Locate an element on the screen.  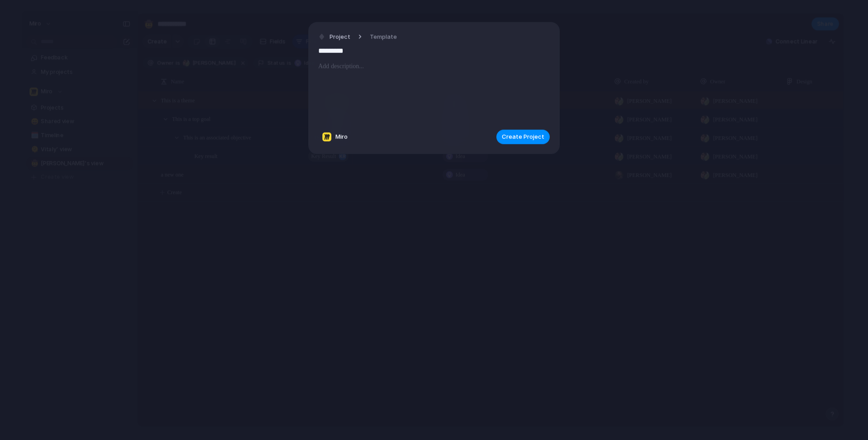
button: Project is located at coordinates (334, 37).